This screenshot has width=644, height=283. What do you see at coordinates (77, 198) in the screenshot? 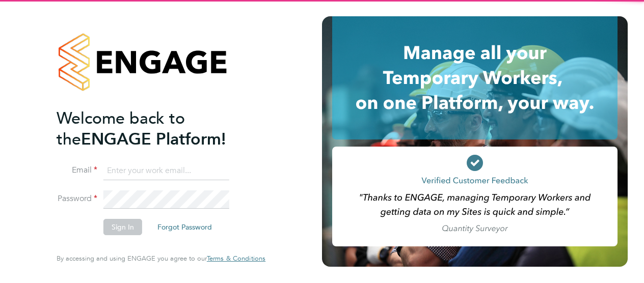
I see `label: Password` at bounding box center [77, 198].